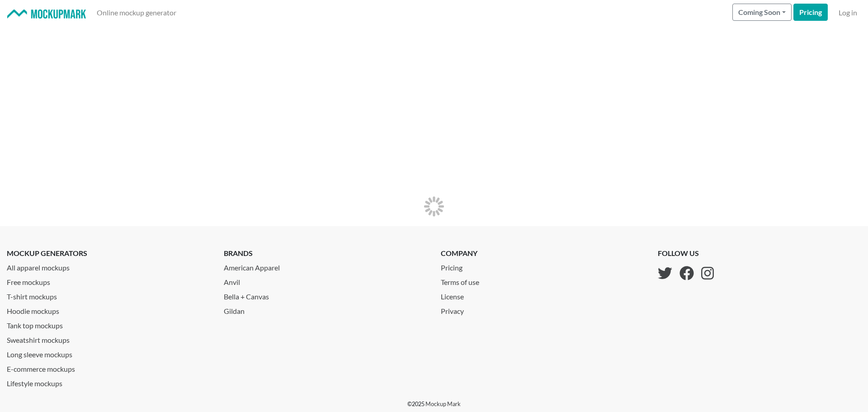 The image size is (868, 412). What do you see at coordinates (686, 253) in the screenshot?
I see `p: follow us` at bounding box center [686, 253].